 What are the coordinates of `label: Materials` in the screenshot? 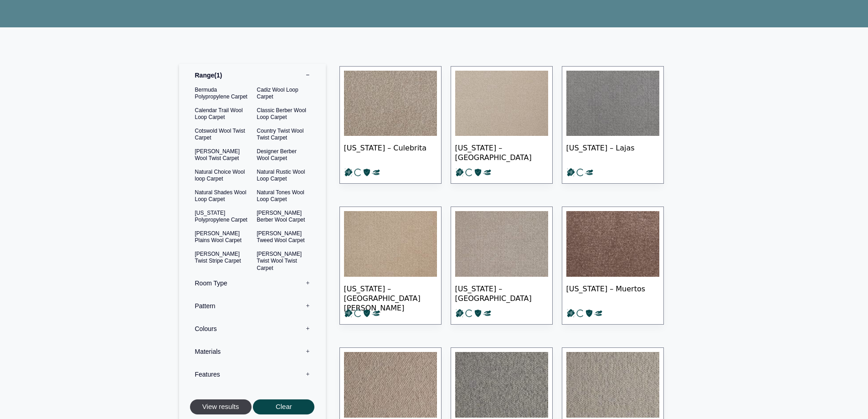 It's located at (253, 352).